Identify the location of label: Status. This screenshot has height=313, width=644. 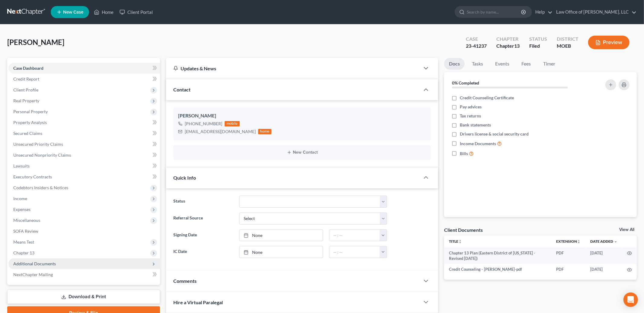
(203, 202).